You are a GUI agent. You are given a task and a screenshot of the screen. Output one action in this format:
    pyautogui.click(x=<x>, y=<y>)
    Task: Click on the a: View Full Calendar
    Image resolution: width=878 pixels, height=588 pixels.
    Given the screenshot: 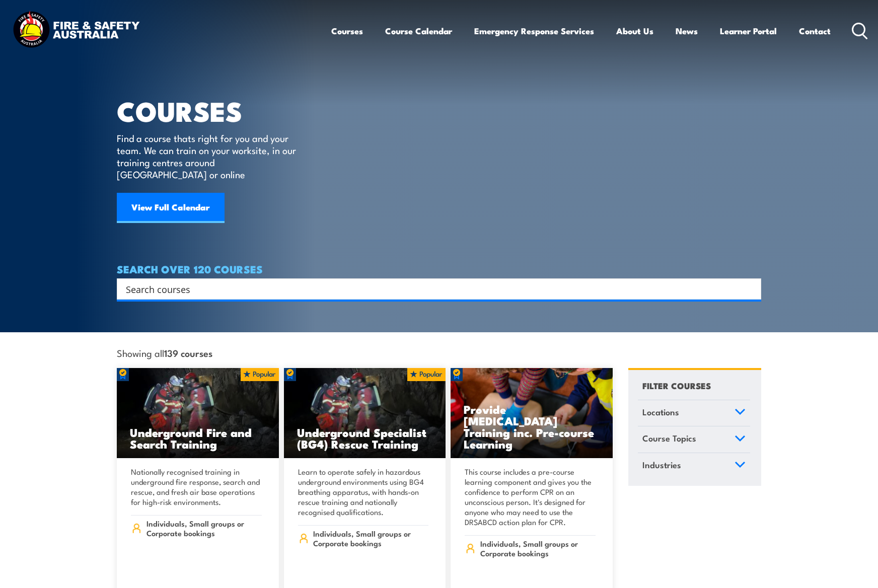 What is the action you would take?
    pyautogui.click(x=171, y=208)
    